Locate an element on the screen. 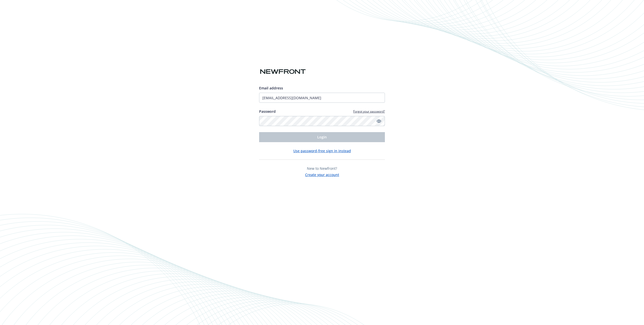 The width and height of the screenshot is (644, 325). span: Login is located at coordinates (322, 137).